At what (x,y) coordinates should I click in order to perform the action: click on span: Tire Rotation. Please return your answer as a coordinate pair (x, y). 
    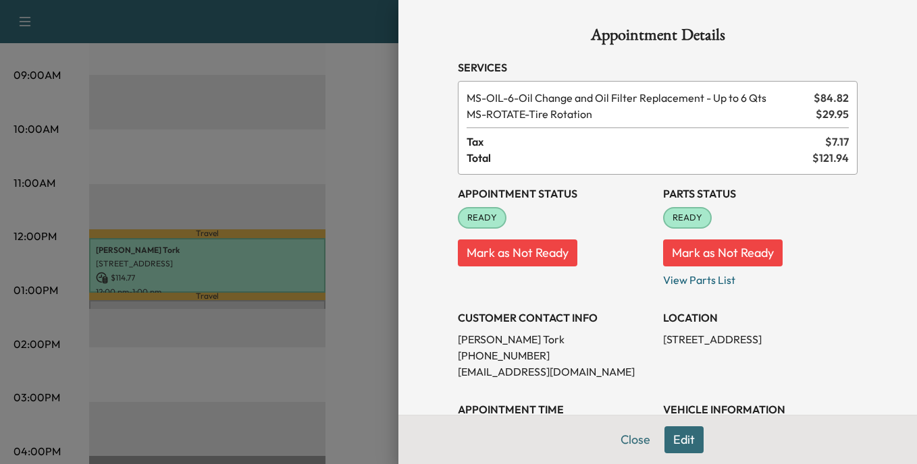
    Looking at the image, I should click on (638, 114).